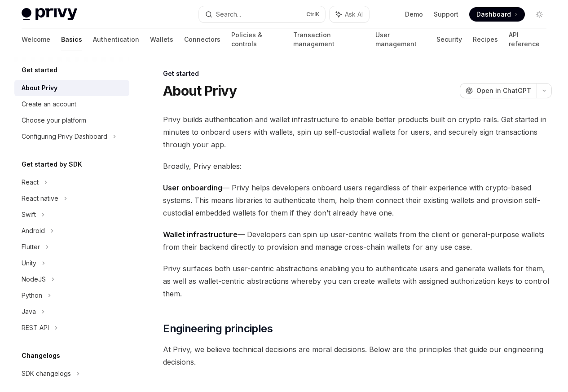  Describe the element at coordinates (40, 198) in the screenshot. I see `div: React native` at that location.